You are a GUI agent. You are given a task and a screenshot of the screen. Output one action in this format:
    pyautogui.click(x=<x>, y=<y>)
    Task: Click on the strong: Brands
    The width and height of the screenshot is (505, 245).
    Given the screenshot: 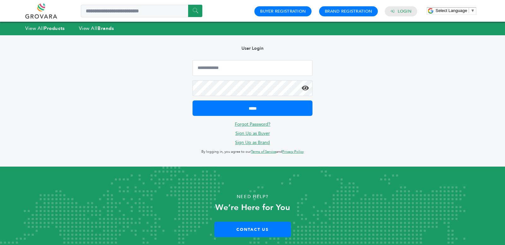 What is the action you would take?
    pyautogui.click(x=106, y=28)
    